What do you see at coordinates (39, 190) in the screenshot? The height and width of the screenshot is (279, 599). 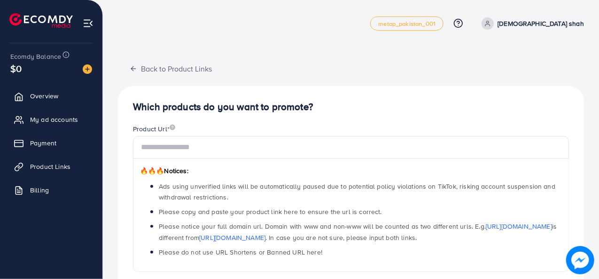 I see `span: Billing` at bounding box center [39, 190].